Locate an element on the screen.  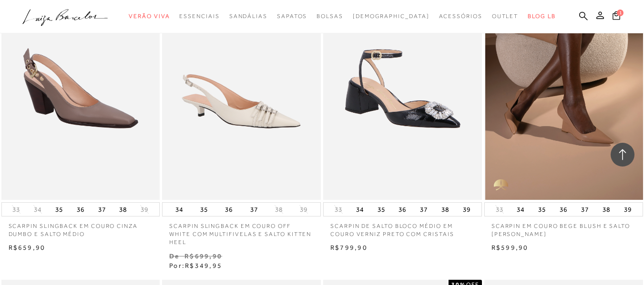
span: Essenciais is located at coordinates (199, 16).